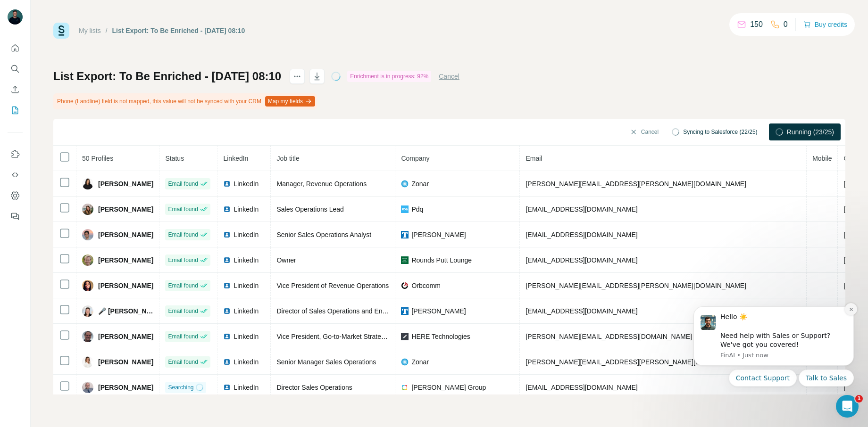  I want to click on p: Message from FinAI, sent Just now, so click(104, 57).